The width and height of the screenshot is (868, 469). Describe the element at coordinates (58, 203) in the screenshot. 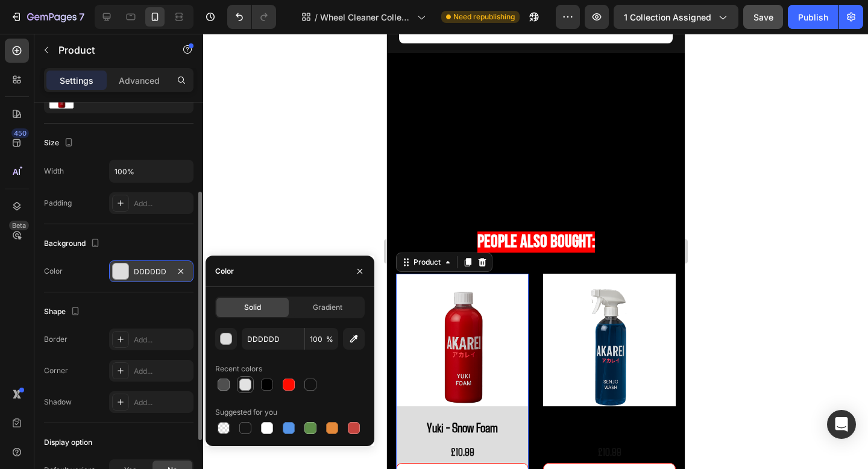

I see `div: Padding` at that location.